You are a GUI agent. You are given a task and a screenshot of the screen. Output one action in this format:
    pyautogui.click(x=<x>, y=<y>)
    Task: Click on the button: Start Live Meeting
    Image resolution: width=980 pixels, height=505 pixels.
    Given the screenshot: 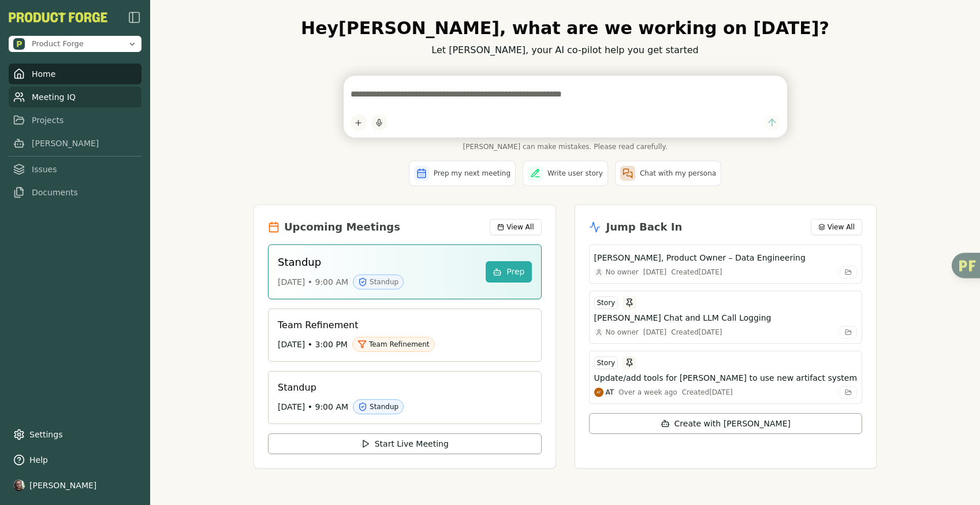 What is the action you would take?
    pyautogui.click(x=405, y=443)
    